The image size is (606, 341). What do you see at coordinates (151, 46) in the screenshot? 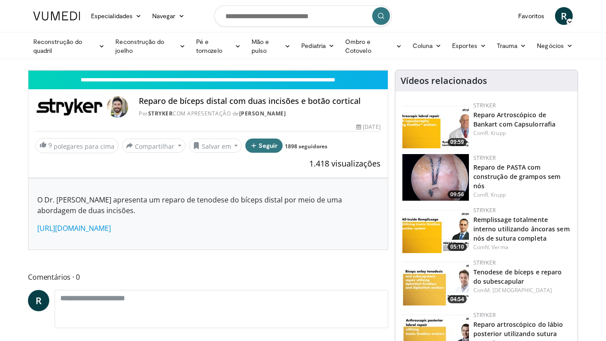
I see `a: Reconstrução do joelho` at bounding box center [151, 46].